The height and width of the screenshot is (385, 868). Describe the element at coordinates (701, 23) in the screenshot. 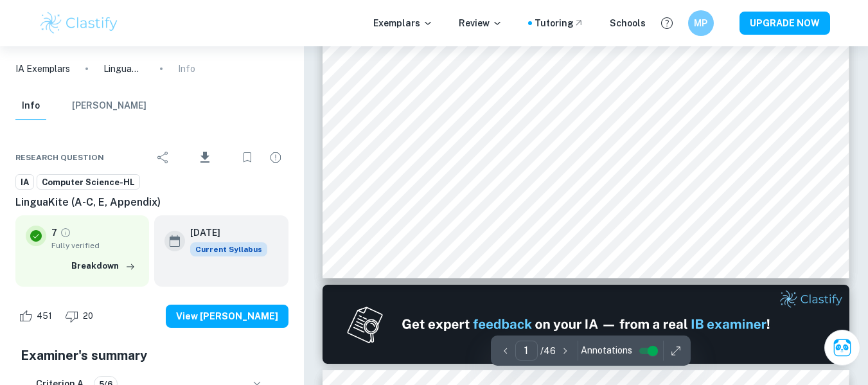

I see `button: MP` at that location.